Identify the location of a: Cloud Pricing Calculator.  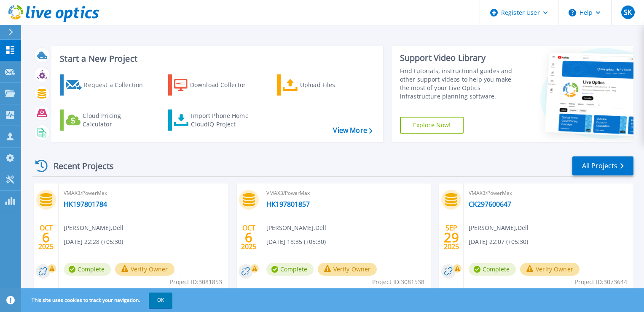
(107, 120).